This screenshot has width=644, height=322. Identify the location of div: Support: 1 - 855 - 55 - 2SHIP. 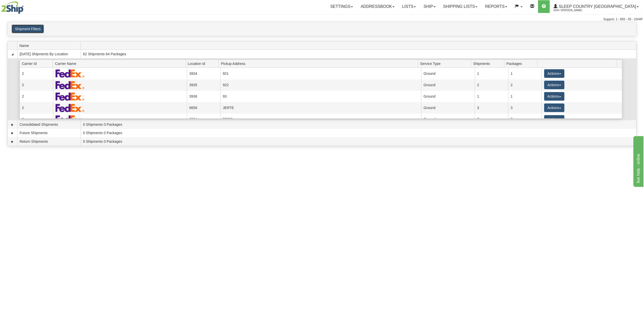
(322, 19).